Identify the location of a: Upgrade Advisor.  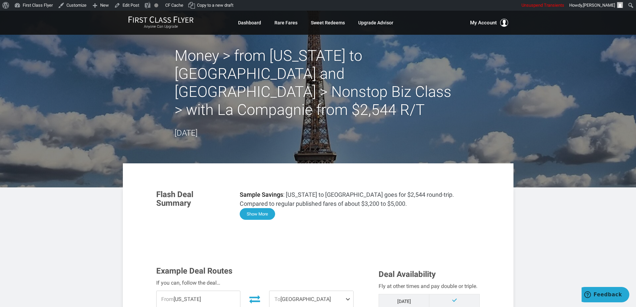
(376, 23).